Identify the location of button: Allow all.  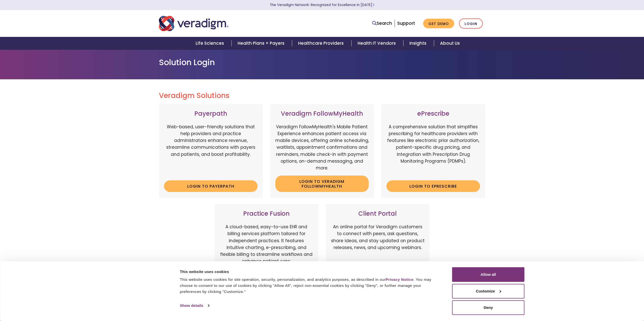
(488, 275).